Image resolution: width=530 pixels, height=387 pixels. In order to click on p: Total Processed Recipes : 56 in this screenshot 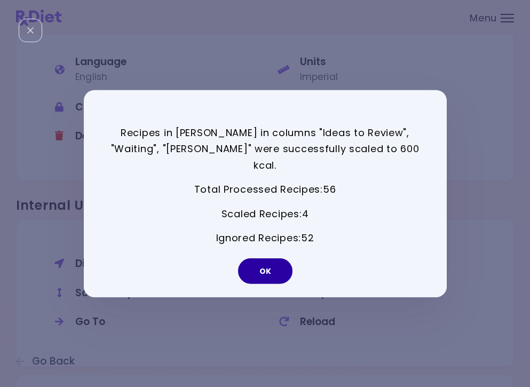, I will do `click(265, 190)`.